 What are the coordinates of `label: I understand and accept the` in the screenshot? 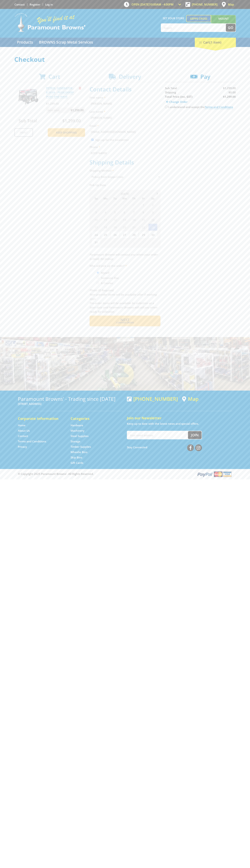 It's located at (201, 107).